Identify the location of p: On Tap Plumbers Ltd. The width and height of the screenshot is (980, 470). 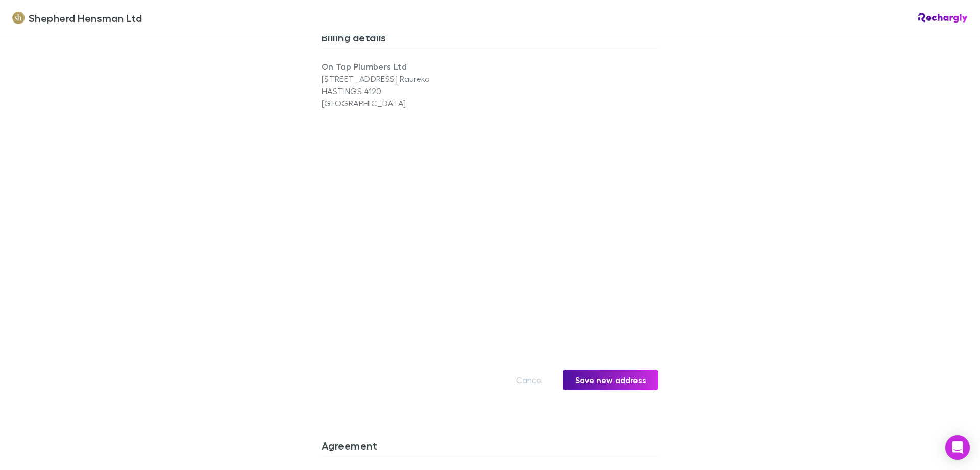
(406, 67).